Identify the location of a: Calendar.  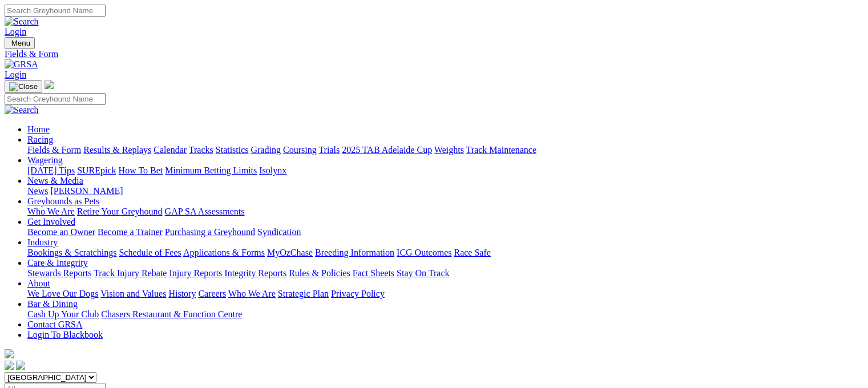
(170, 149).